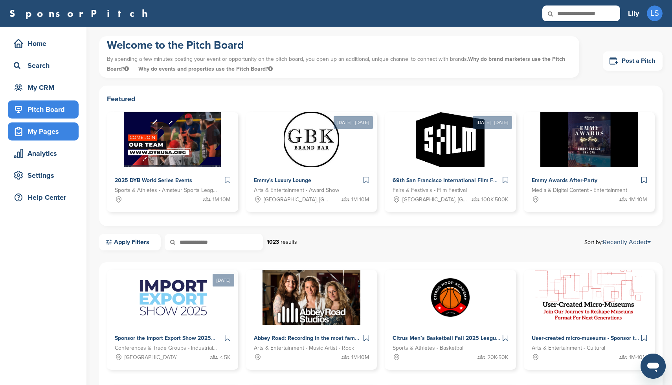 This screenshot has height=385, width=672. Describe the element at coordinates (45, 132) in the screenshot. I see `div: My Pages` at that location.